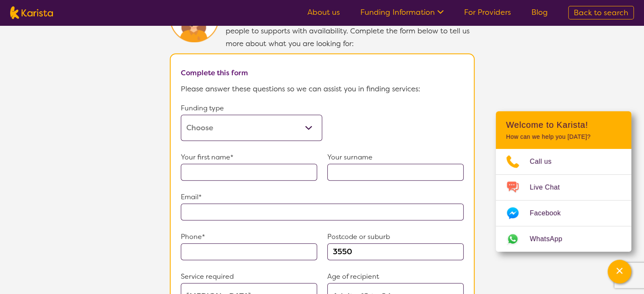 The height and width of the screenshot is (294, 644). Describe the element at coordinates (396, 277) in the screenshot. I see `p: Age of recipient` at that location.